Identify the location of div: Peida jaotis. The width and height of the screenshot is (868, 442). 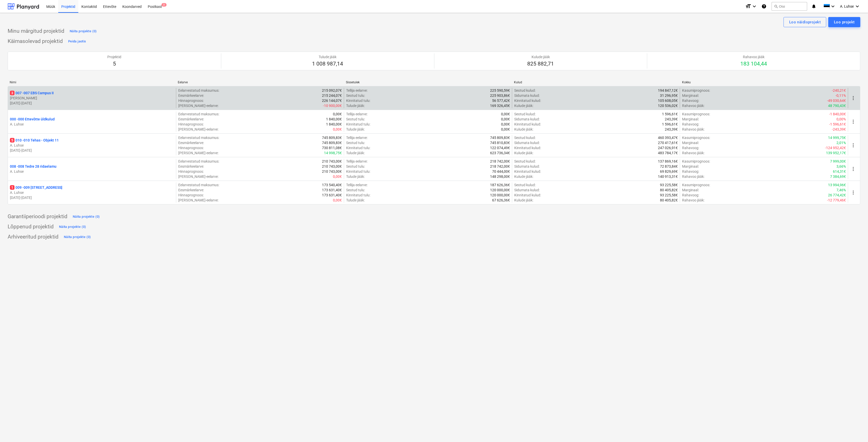
(77, 41).